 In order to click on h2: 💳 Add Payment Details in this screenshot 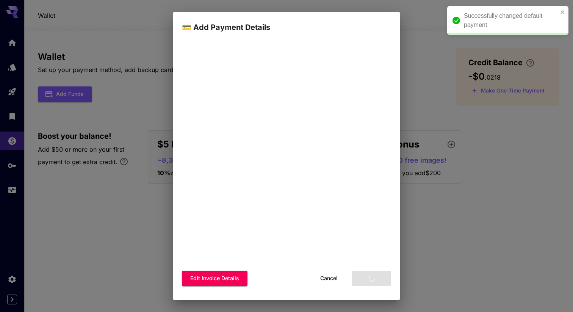, I will do `click(287, 23)`.